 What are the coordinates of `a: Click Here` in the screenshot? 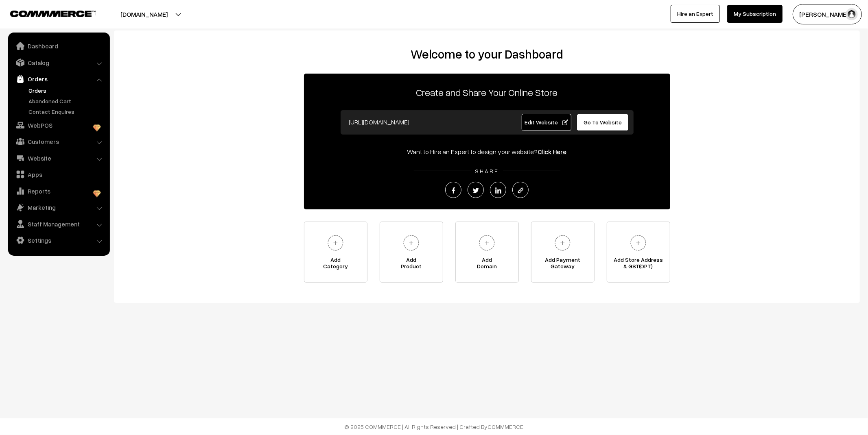 It's located at (552, 152).